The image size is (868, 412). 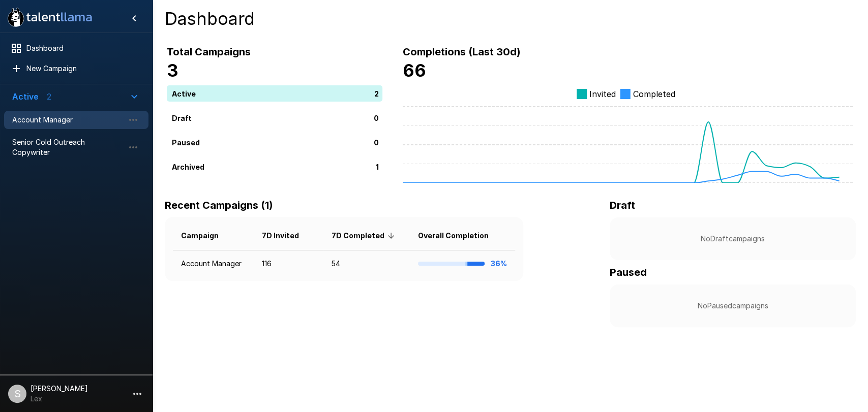 What do you see at coordinates (219, 205) in the screenshot?
I see `b: Recent Campaigns (1)` at bounding box center [219, 205].